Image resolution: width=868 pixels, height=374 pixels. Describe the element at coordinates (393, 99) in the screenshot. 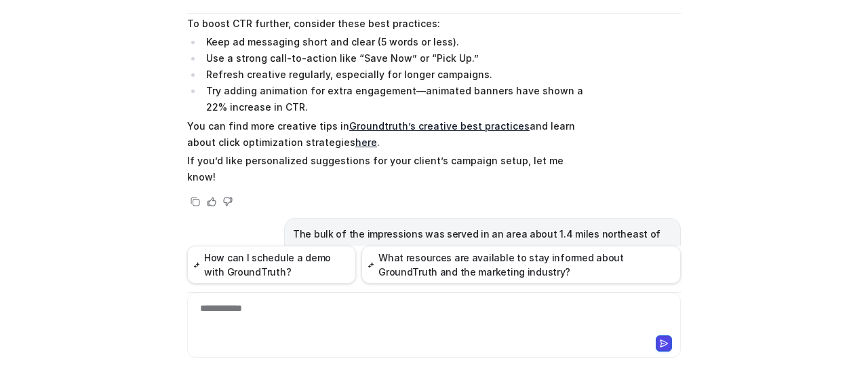

I see `li: Try adding animation for extra engagement—animated banners have shown a 22% increase in CTR.` at that location.